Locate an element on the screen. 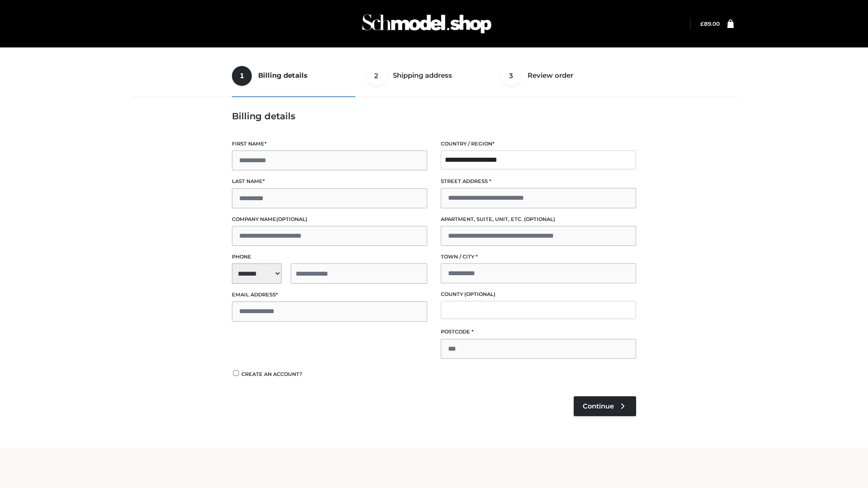  label: Street address is located at coordinates (539, 181).